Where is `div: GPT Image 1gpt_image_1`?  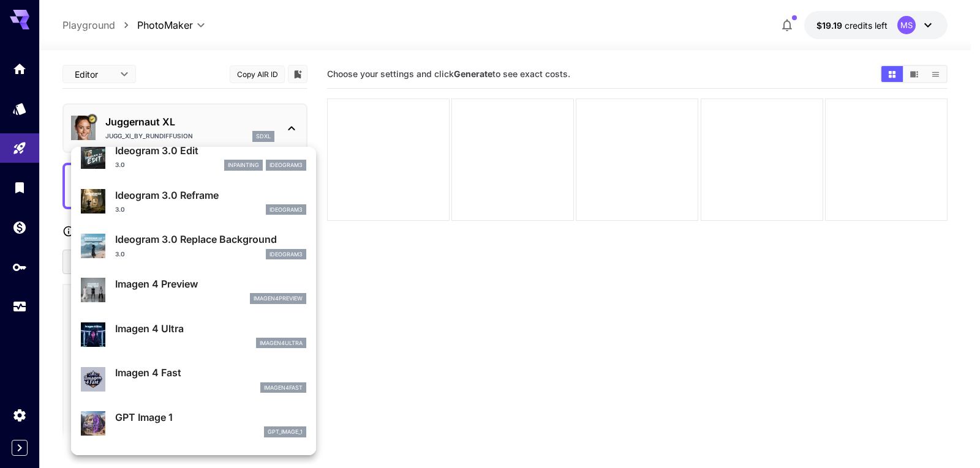 div: GPT Image 1gpt_image_1 is located at coordinates (193, 424).